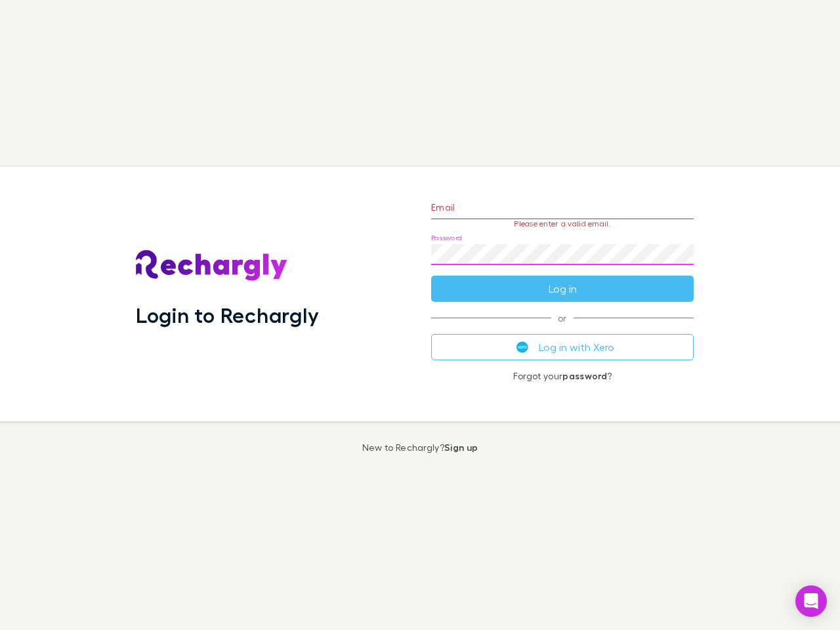 This screenshot has height=630, width=840. I want to click on img: Xero's logo, so click(523, 347).